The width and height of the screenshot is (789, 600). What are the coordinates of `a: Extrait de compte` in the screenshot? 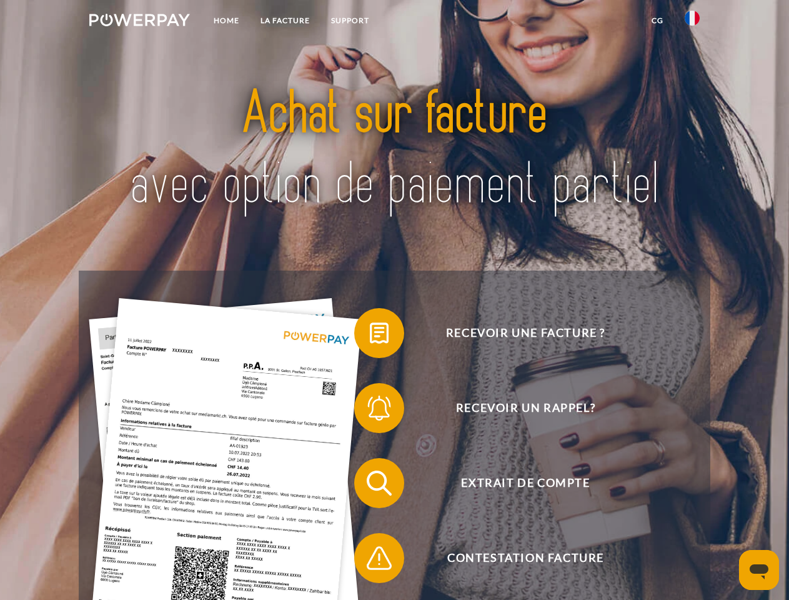 It's located at (517, 483).